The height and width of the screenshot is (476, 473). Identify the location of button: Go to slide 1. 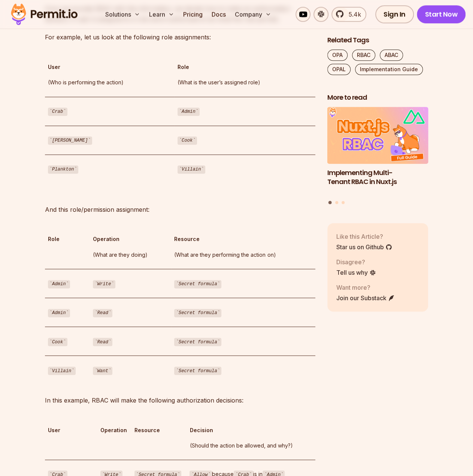
(330, 202).